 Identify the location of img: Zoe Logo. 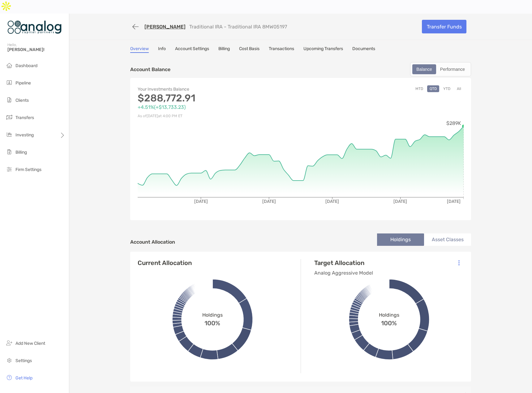
(34, 27).